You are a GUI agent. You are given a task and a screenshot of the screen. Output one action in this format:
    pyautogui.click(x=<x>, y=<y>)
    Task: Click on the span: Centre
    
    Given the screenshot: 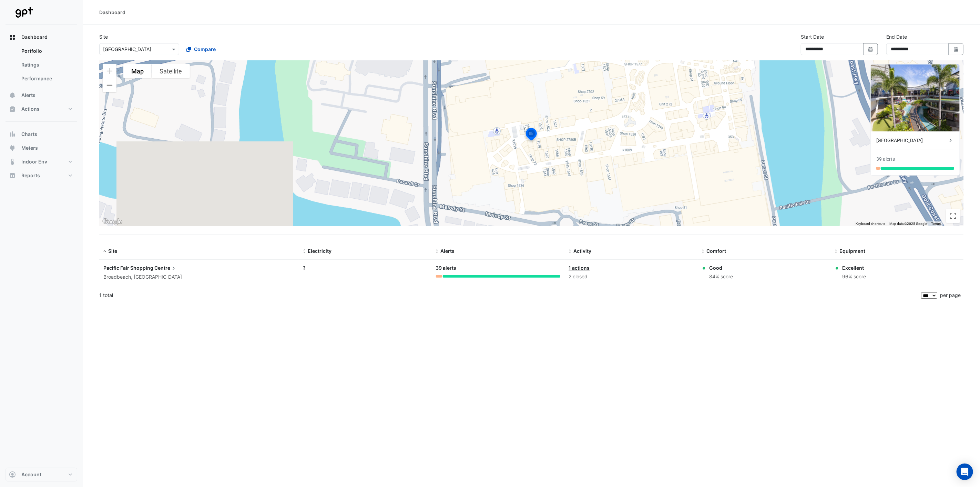 What is the action you would take?
    pyautogui.click(x=166, y=268)
    